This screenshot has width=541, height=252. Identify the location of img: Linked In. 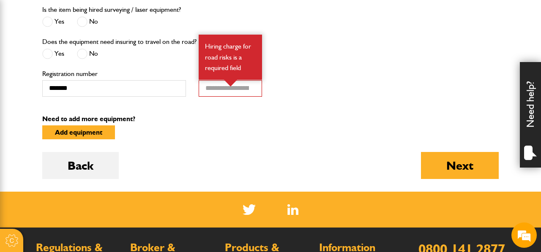
(293, 210).